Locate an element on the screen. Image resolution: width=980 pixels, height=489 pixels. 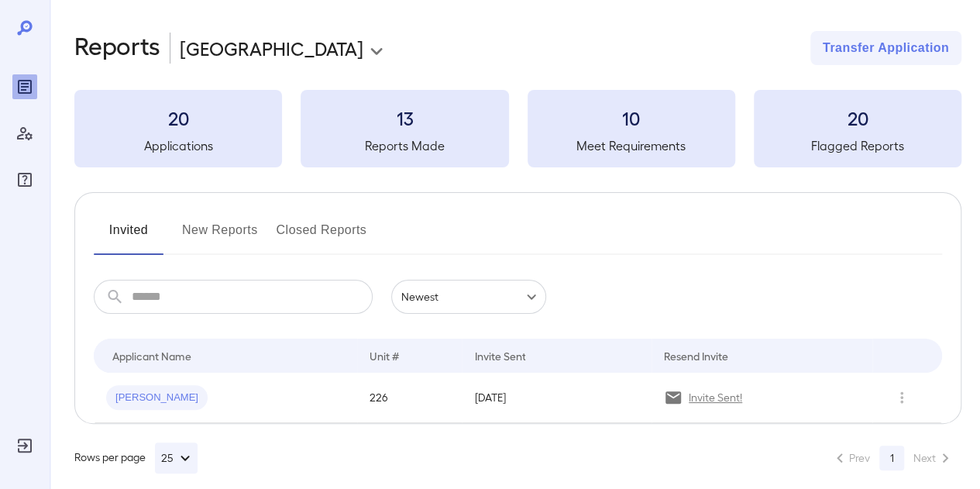
div: Log Out is located at coordinates (25, 446).